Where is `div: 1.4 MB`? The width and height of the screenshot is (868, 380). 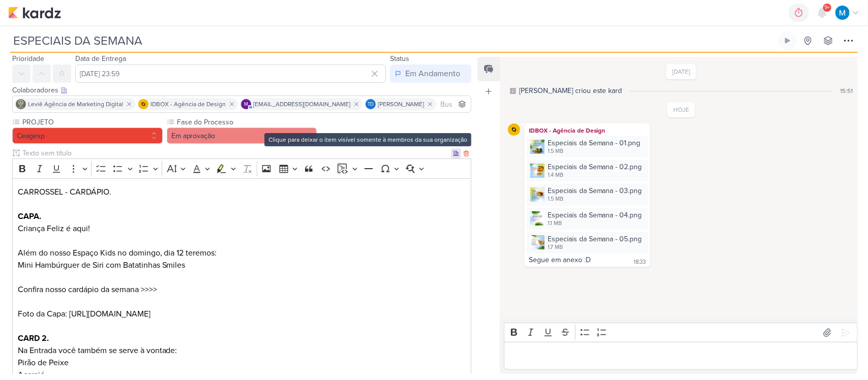 div: 1.4 MB is located at coordinates (595, 175).